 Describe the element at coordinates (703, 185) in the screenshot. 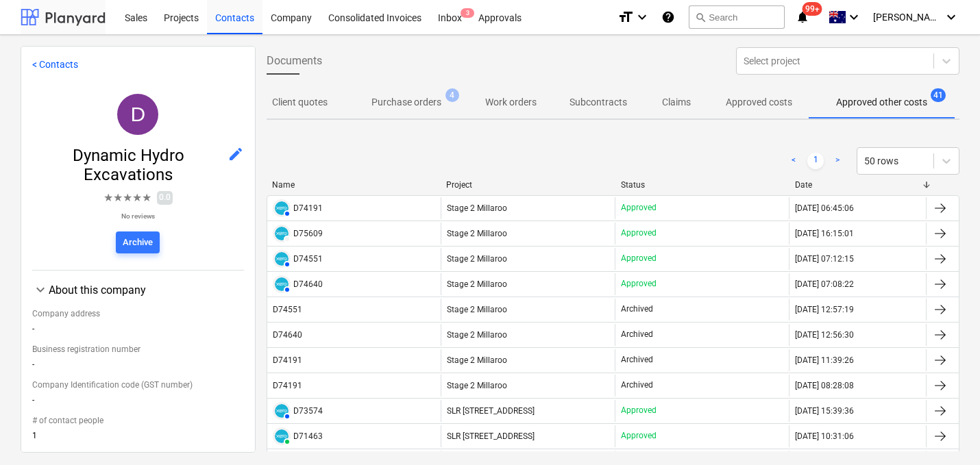

I see `div: Status` at that location.